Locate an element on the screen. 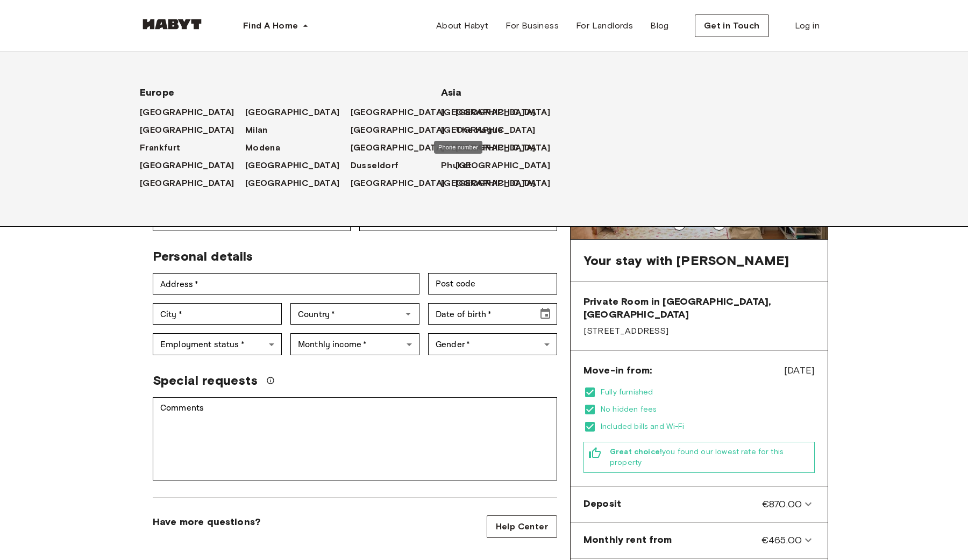  span: Move-in from: is located at coordinates (618, 371).